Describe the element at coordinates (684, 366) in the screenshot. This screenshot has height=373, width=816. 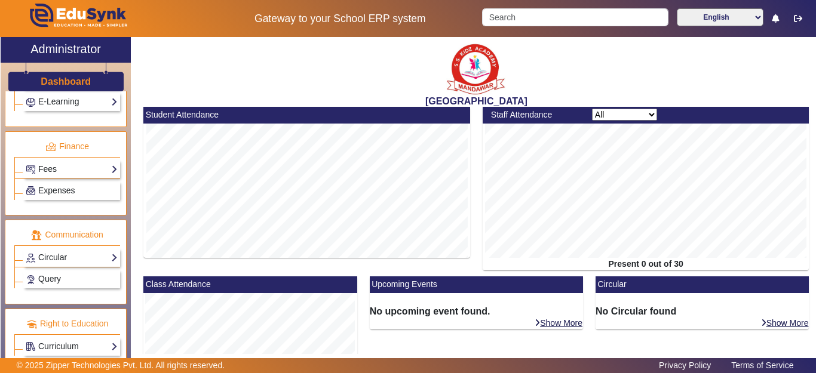
I see `a: Privacy Policy` at that location.